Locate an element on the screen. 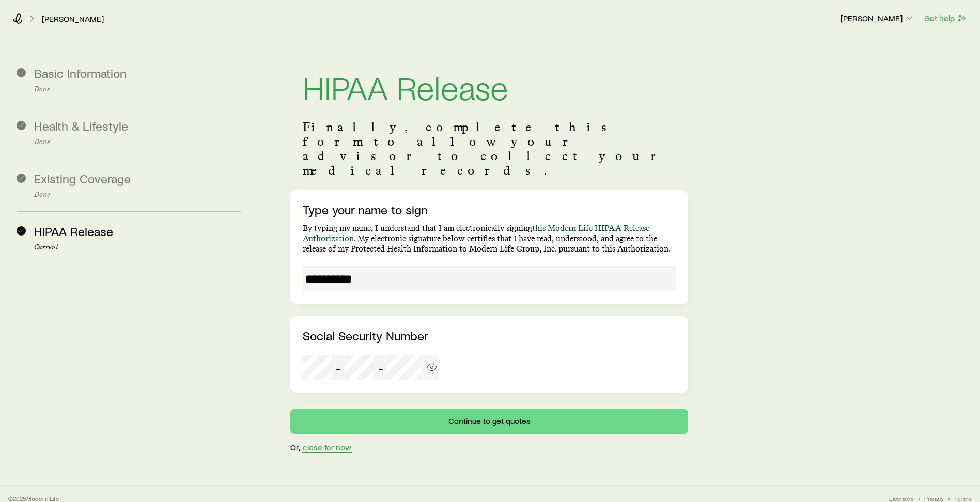 This screenshot has height=502, width=980. p: Social Security Number is located at coordinates (489, 336).